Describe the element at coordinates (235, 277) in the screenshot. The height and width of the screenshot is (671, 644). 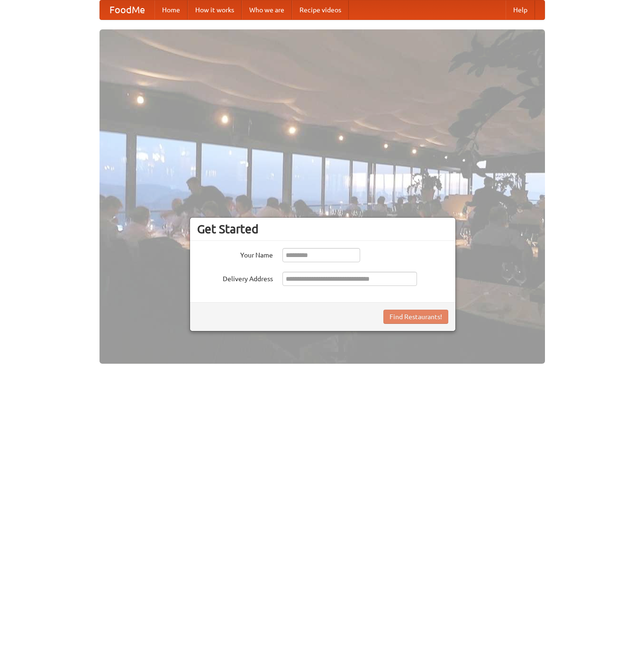
I see `label: Delivery Address` at that location.